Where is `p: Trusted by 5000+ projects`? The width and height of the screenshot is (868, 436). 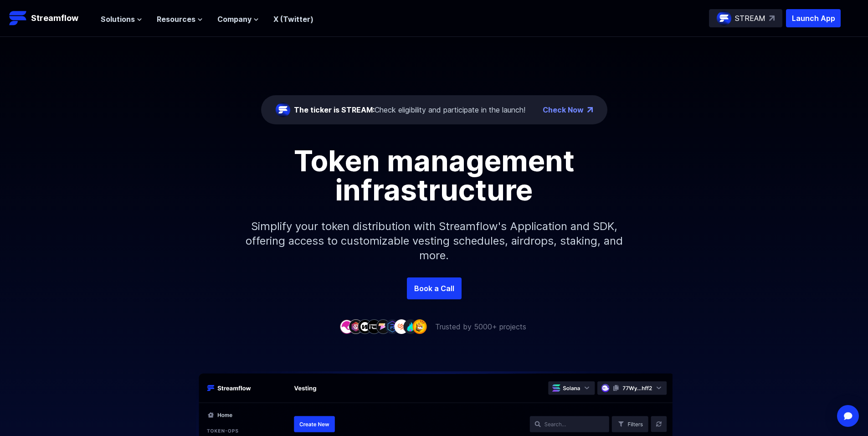
p: Trusted by 5000+ projects is located at coordinates (480, 327).